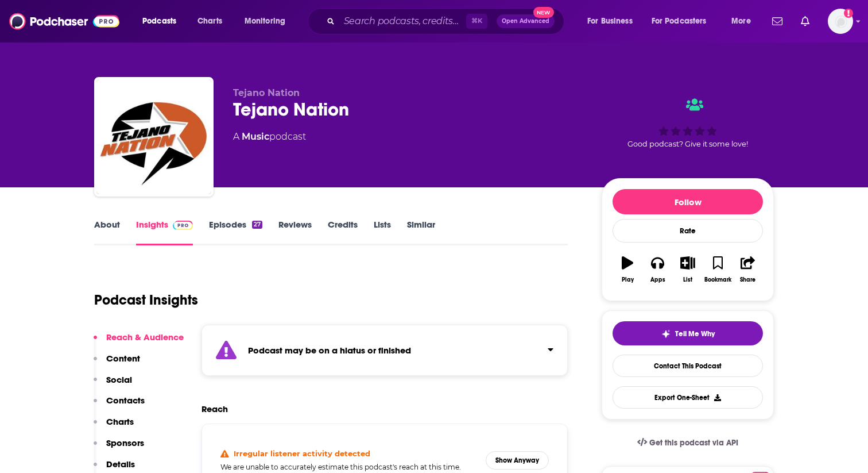 This screenshot has height=473, width=868. Describe the element at coordinates (841, 21) in the screenshot. I see `span: Logged in as samharazin` at that location.